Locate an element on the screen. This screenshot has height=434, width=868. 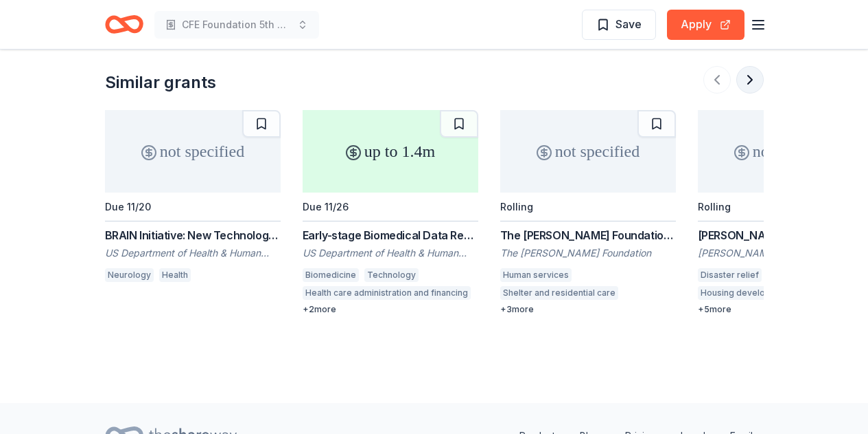
button: Apply is located at coordinates (706, 24).